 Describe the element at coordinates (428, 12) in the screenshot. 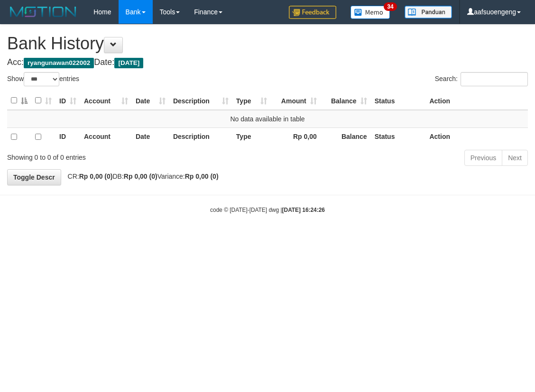

I see `img: panduan.png` at that location.